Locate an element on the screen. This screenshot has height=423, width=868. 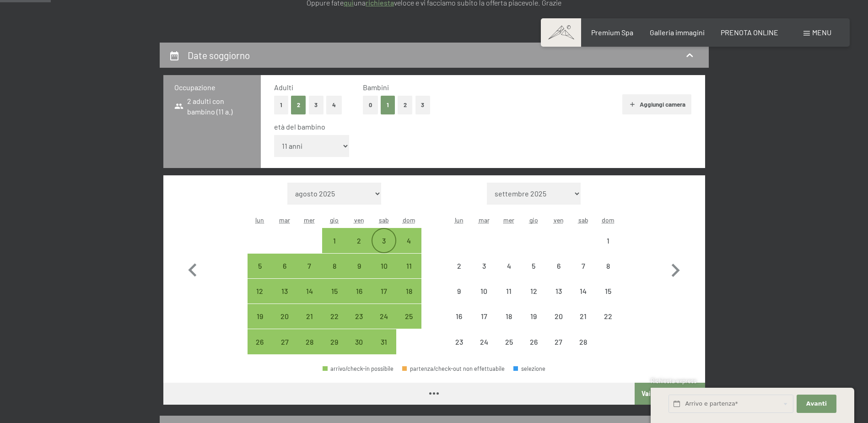
div: Fri Feb 27 2026 is located at coordinates (558, 341).